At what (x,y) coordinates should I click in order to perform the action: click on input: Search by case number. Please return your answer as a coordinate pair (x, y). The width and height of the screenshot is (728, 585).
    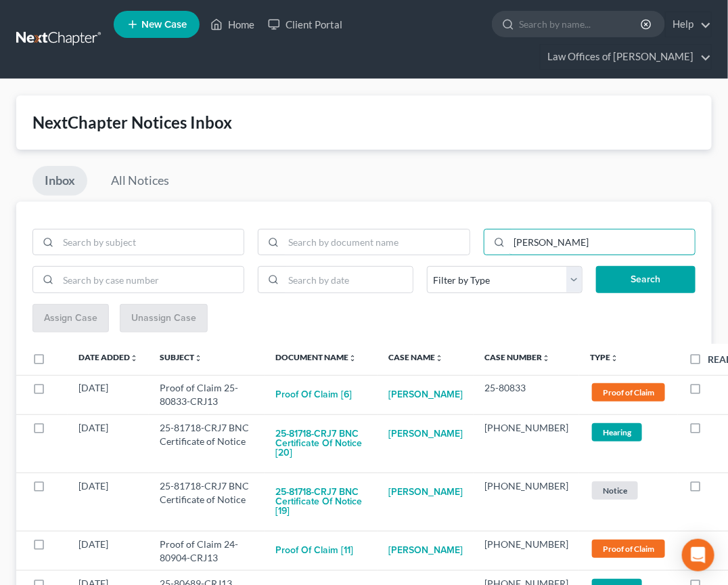
    Looking at the image, I should click on (151, 279).